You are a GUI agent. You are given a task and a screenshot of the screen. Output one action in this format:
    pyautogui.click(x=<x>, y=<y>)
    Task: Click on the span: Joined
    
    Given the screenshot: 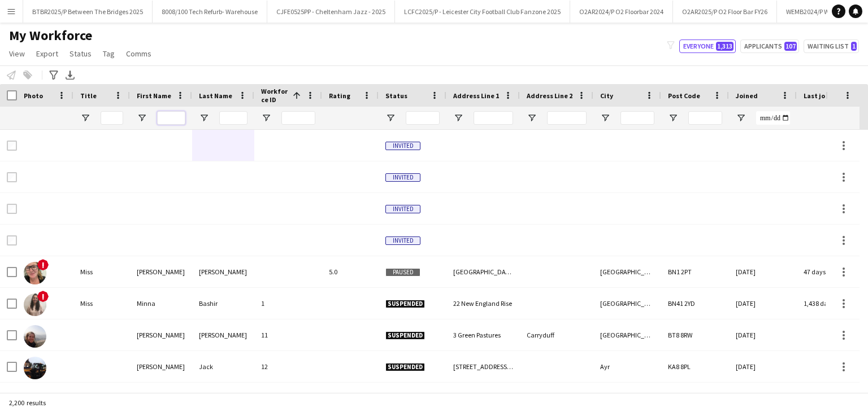 What is the action you would take?
    pyautogui.click(x=746, y=96)
    